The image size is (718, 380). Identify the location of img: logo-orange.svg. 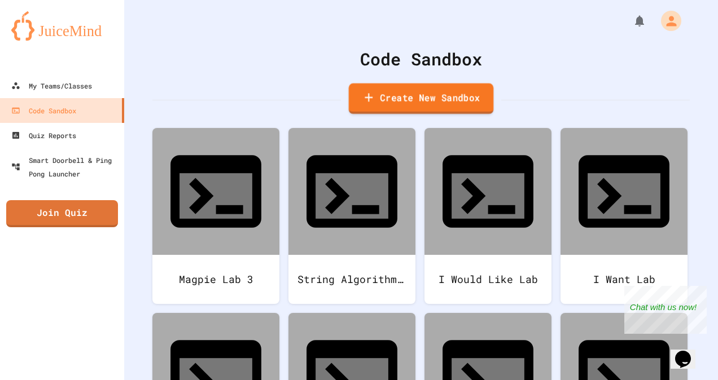
(62, 26).